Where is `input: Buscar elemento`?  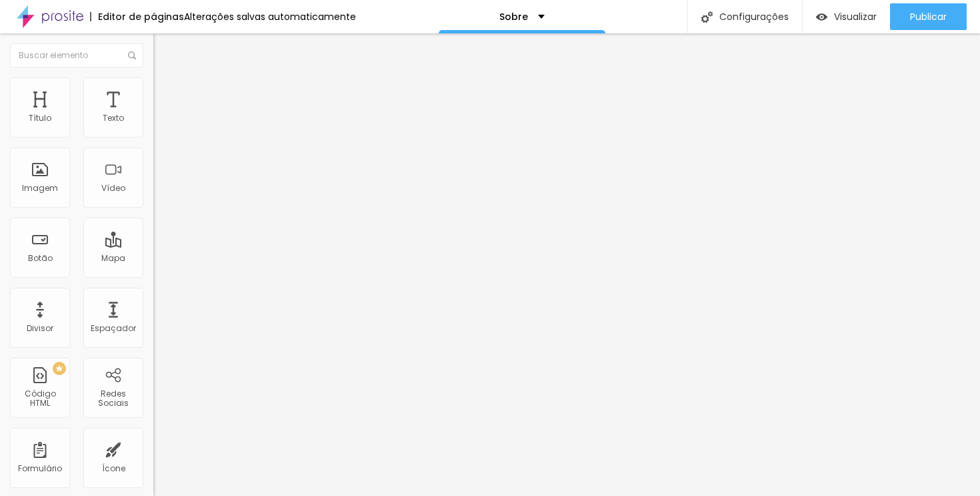 input: Buscar elemento is located at coordinates (77, 55).